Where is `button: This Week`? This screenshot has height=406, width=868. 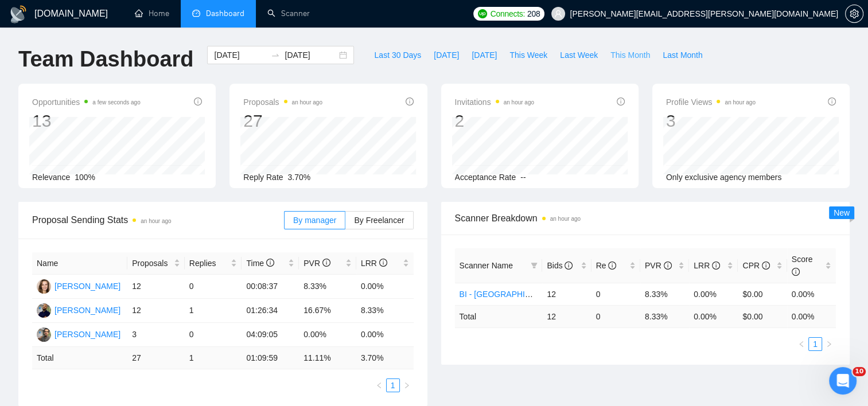 button: This Week is located at coordinates (528, 55).